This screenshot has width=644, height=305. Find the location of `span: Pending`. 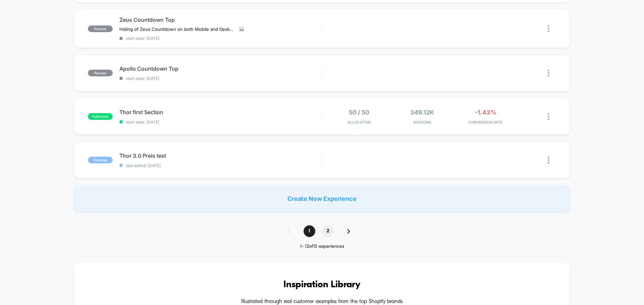

span: Pending is located at coordinates (100, 160).